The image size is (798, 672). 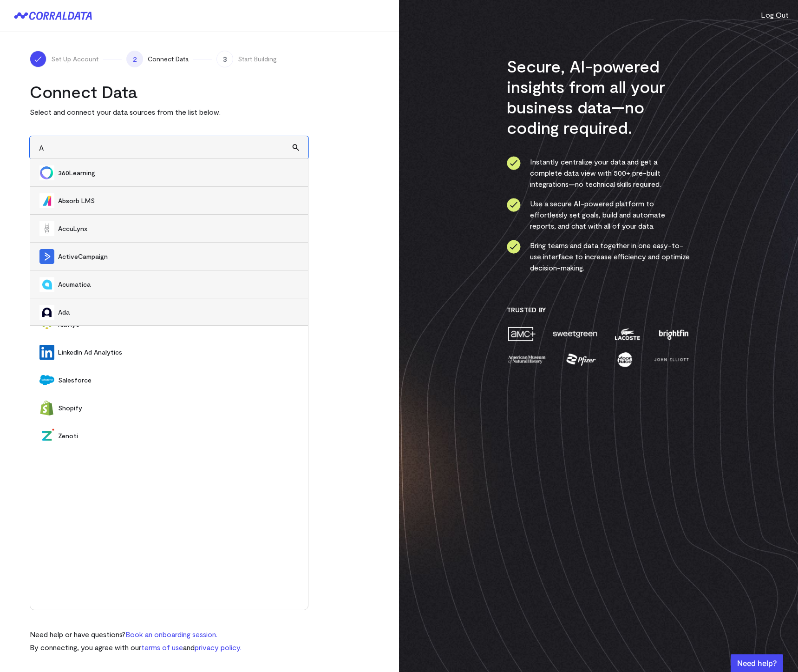 I want to click on span: Start Building, so click(x=257, y=59).